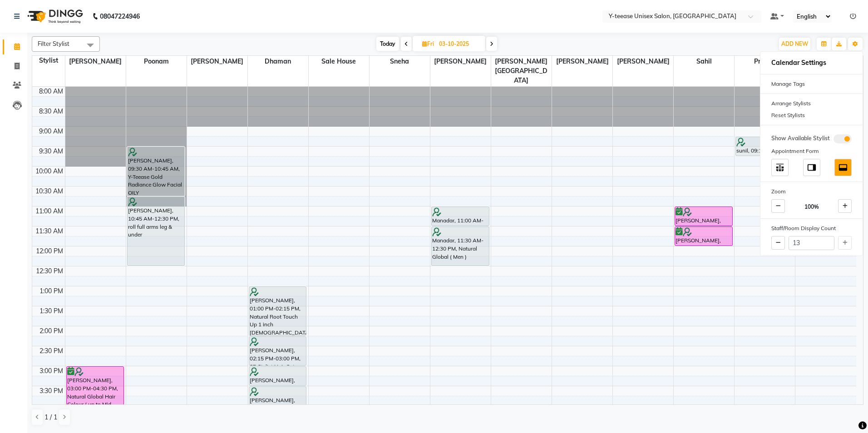 This screenshot has width=868, height=433. Describe the element at coordinates (51, 370) in the screenshot. I see `div: 3:00 PM` at that location.